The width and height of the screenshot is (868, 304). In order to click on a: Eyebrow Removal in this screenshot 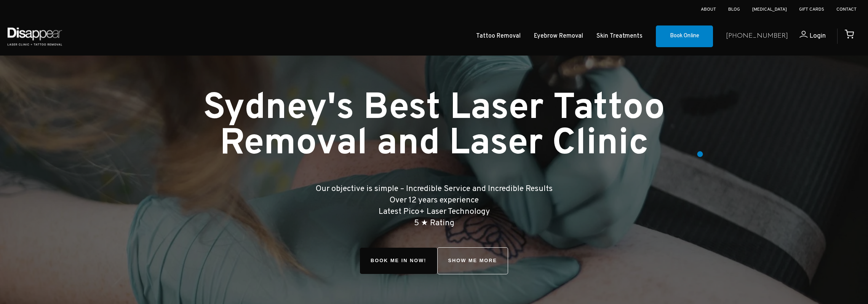, I will do `click(558, 36)`.